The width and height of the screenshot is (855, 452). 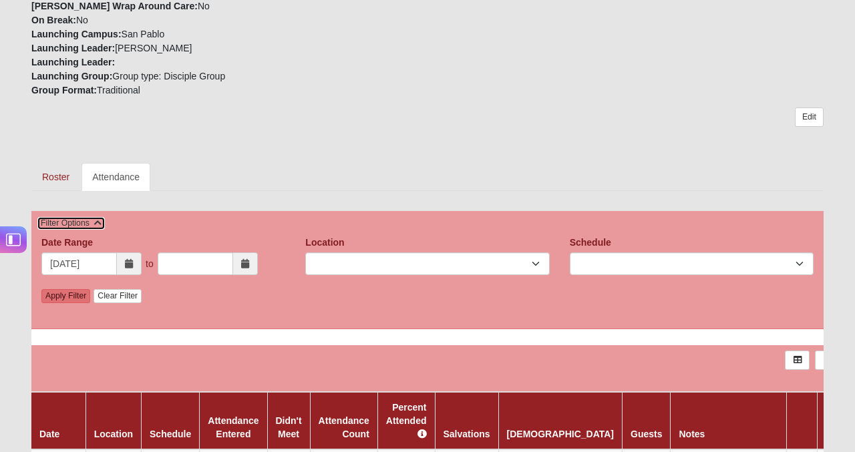 What do you see at coordinates (406, 421) in the screenshot?
I see `a: Percent Attended` at bounding box center [406, 421].